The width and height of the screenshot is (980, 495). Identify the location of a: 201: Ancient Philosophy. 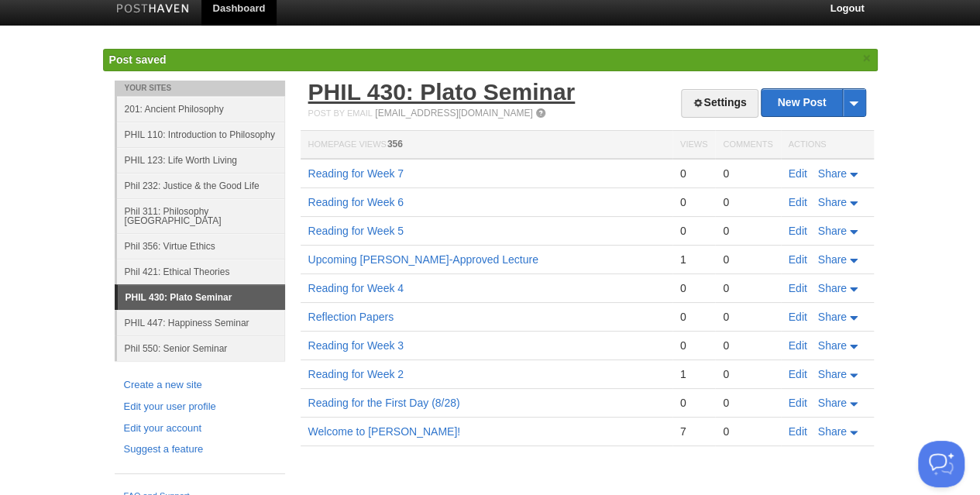
(200, 109).